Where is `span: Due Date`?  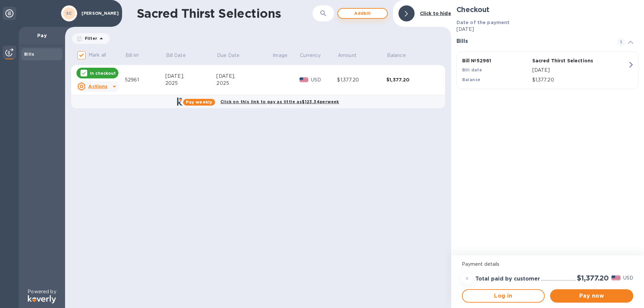 span: Due Date is located at coordinates (233, 56).